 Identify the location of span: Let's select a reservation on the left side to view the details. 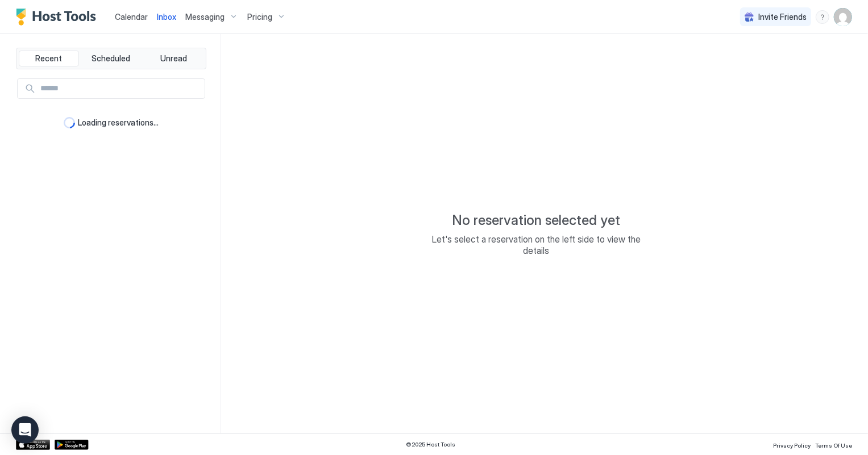
(536, 245).